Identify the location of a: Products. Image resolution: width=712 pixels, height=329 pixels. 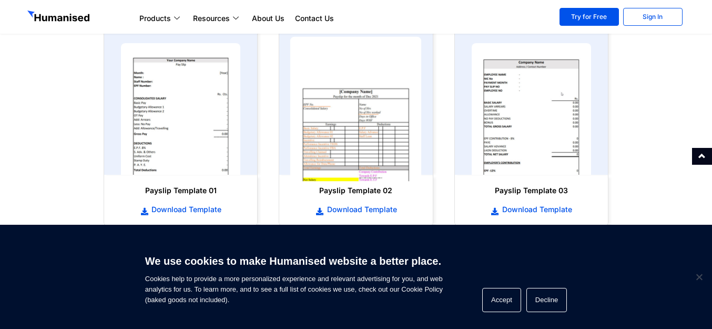
(161, 18).